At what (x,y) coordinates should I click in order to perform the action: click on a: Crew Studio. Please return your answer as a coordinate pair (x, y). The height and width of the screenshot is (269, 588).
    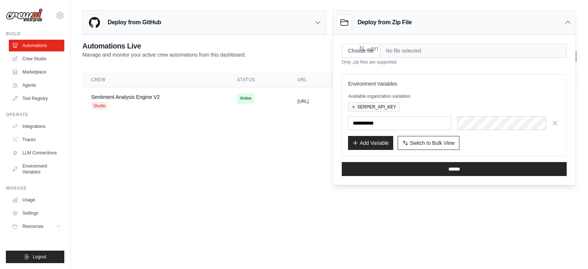
    Looking at the image, I should click on (36, 59).